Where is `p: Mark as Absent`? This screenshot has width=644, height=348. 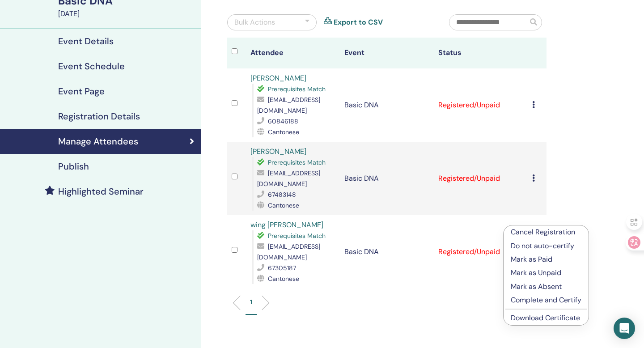
p: Mark as Absent is located at coordinates (546, 286).